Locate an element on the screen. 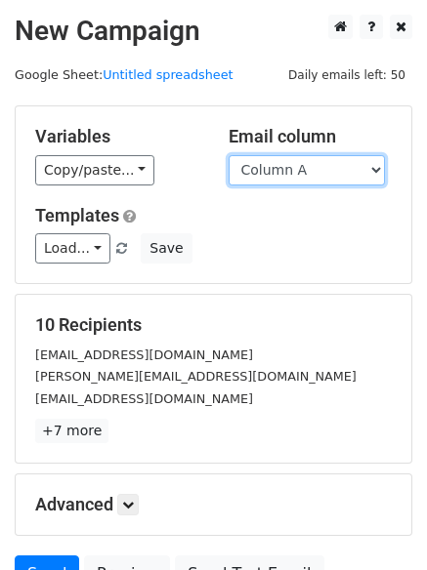 Image resolution: width=427 pixels, height=570 pixels. h2: New Campaign is located at coordinates (213, 31).